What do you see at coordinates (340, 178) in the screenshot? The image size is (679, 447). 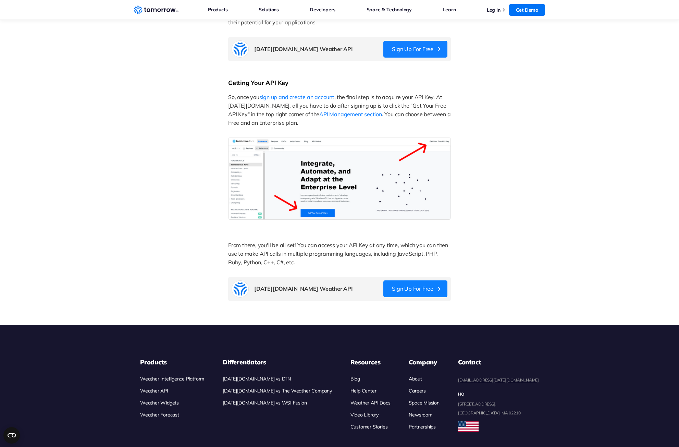 I see `img: Get your API Key at Tomorrow.io` at bounding box center [340, 178].